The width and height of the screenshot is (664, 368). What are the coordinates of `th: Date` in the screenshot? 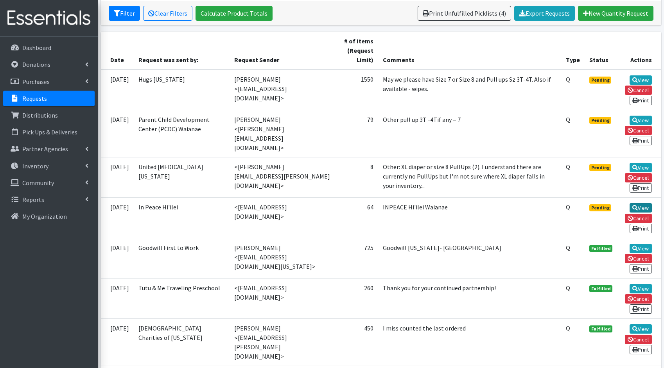 It's located at (117, 50).